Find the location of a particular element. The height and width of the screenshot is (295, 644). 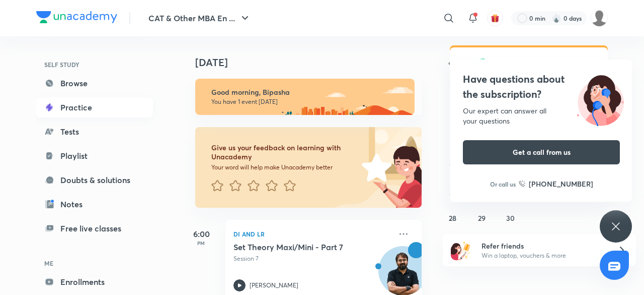

button: September 28, 2025 is located at coordinates (453, 218).